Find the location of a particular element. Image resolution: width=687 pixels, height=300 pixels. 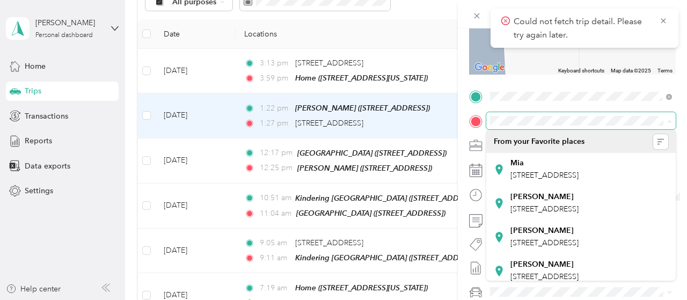

span: From your Favorite places is located at coordinates (539, 142).